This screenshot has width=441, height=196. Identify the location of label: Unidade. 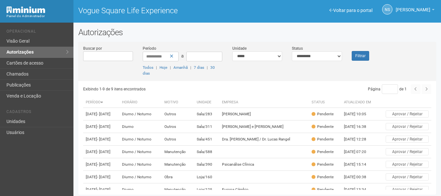
(239, 49).